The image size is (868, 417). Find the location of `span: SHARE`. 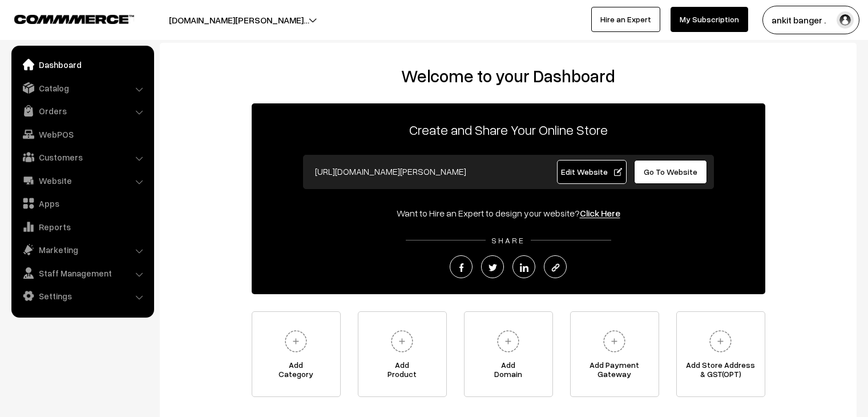

span: SHARE is located at coordinates (508, 240).